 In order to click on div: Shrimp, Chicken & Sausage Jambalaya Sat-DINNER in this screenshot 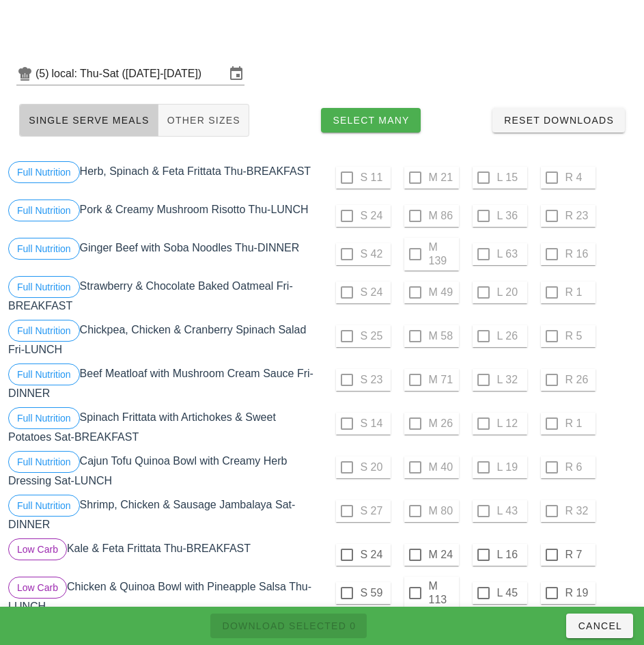, I will do `click(164, 514)`.